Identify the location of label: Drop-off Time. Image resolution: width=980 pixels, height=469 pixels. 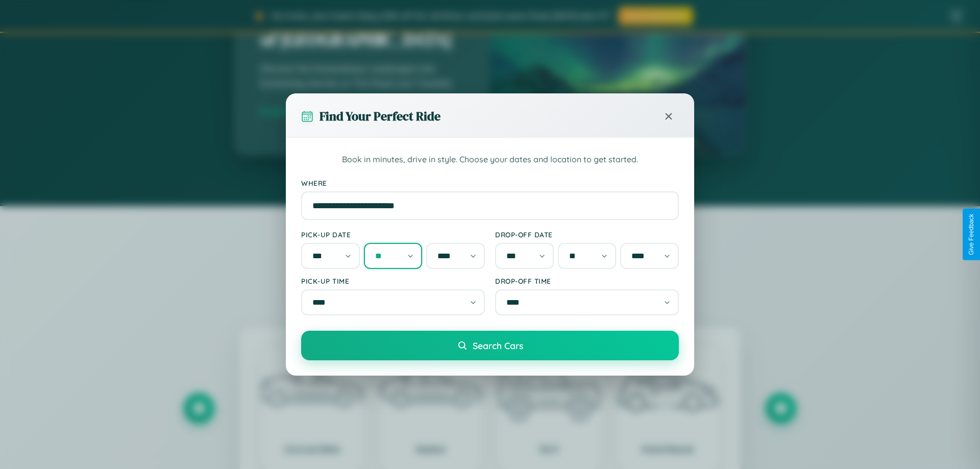
(587, 280).